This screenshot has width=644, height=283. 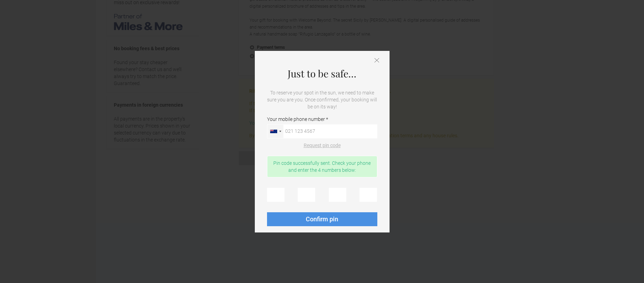 I want to click on p: To reserve your spot in the sun, we need to make sure you are you. Once confirmed, your booking w..., so click(x=322, y=100).